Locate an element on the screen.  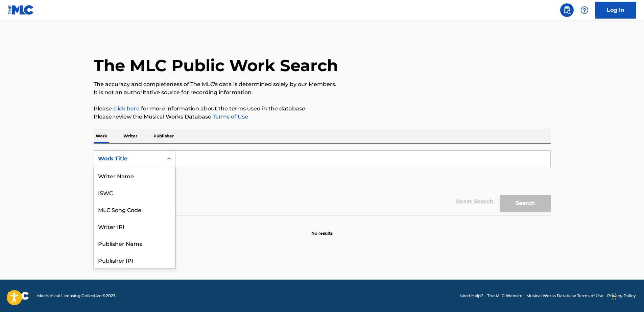
a: click here is located at coordinates (126, 108).